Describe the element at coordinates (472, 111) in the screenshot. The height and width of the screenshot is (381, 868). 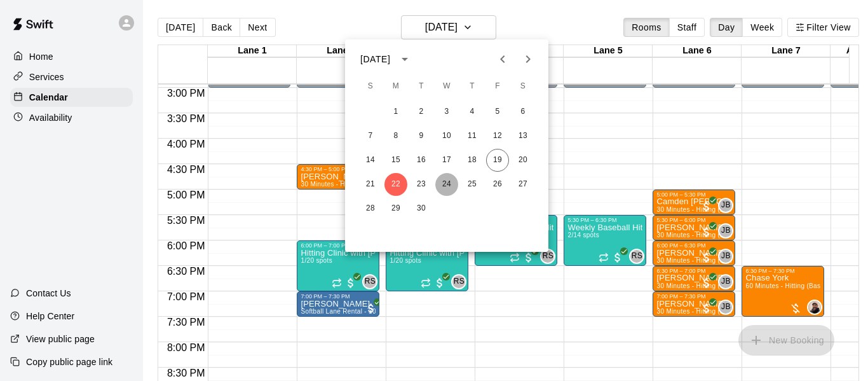
I see `button: 4` at that location.